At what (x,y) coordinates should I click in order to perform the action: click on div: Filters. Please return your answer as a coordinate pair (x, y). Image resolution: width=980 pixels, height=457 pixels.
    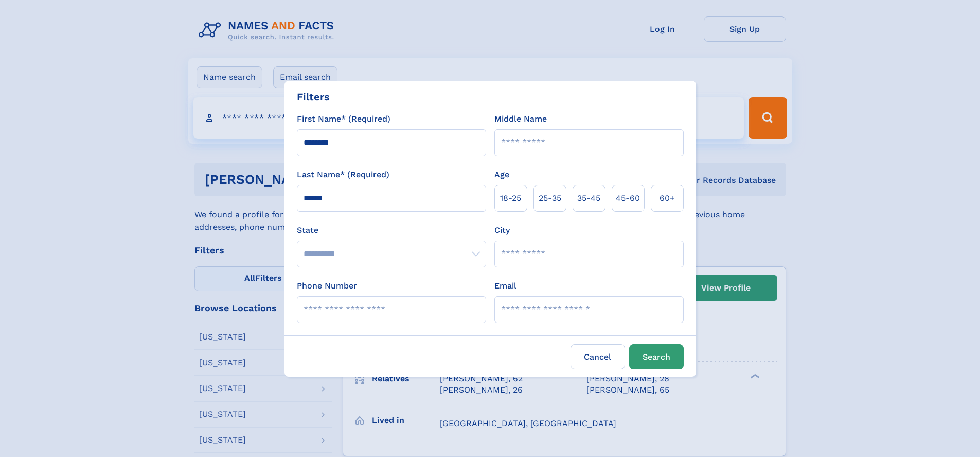
    Looking at the image, I should click on (313, 97).